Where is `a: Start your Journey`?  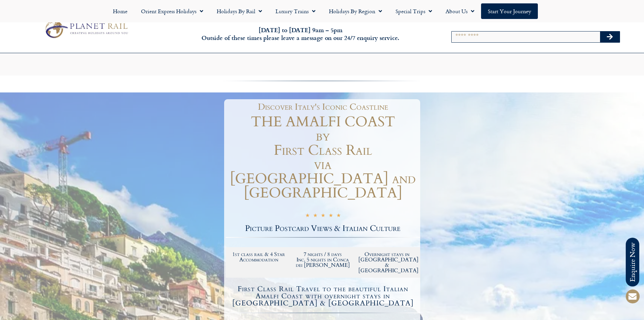 a: Start your Journey is located at coordinates (510, 11).